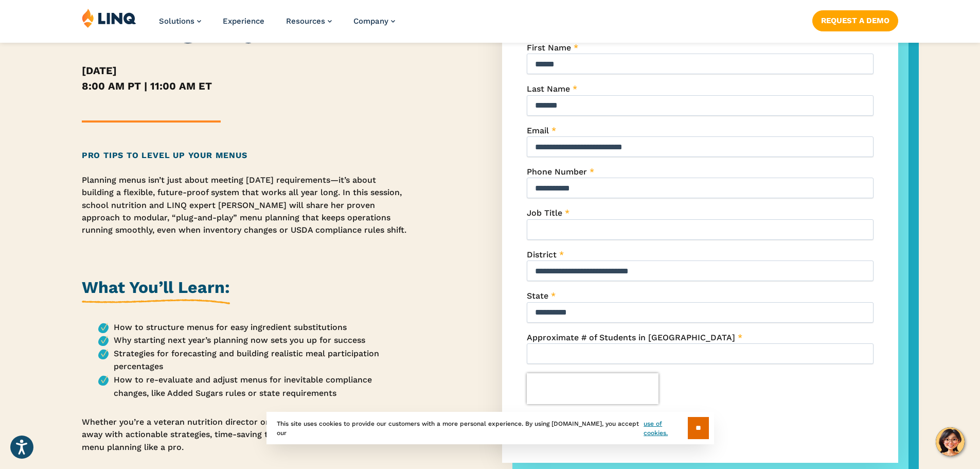 This screenshot has height=469, width=980. Describe the element at coordinates (156, 290) in the screenshot. I see `h2: What You’ll Learn:` at that location.